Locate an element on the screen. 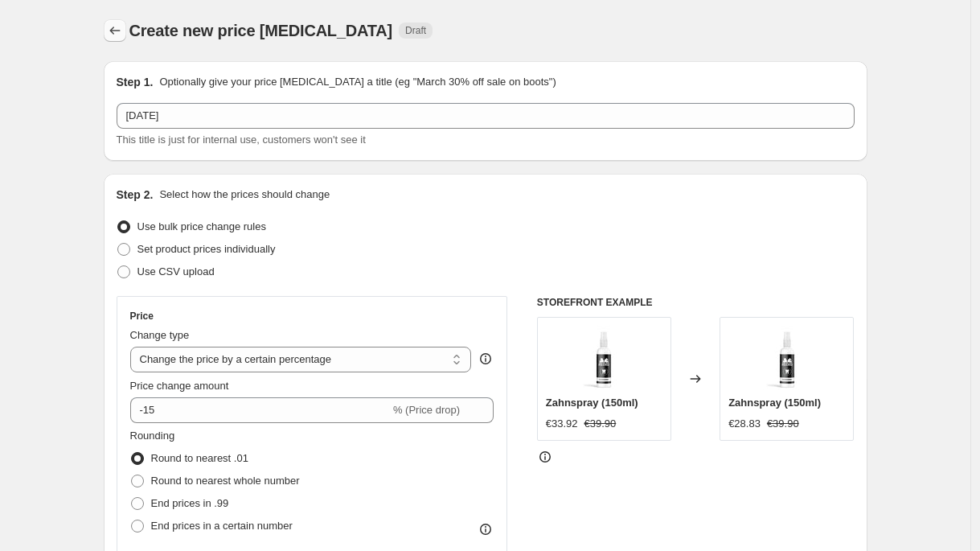 The width and height of the screenshot is (980, 551). h6: STOREFRONT EXAMPLE is located at coordinates (696, 302).